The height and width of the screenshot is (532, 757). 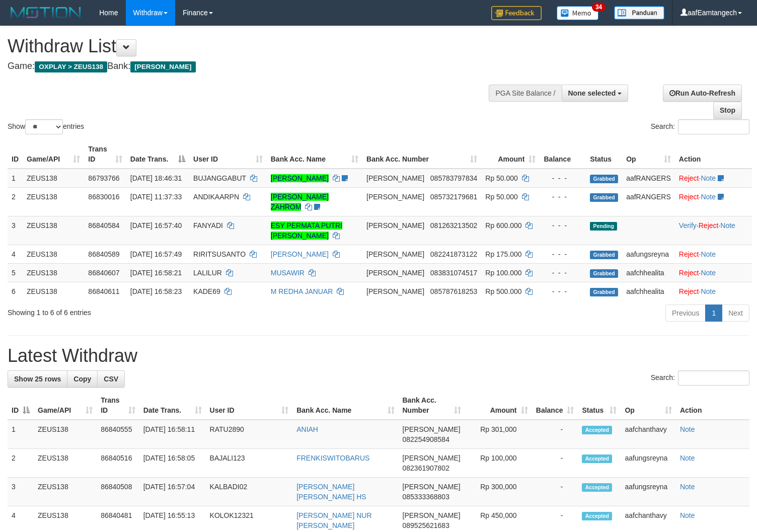 What do you see at coordinates (219, 178) in the screenshot?
I see `span: BUJANGGABUT` at bounding box center [219, 178].